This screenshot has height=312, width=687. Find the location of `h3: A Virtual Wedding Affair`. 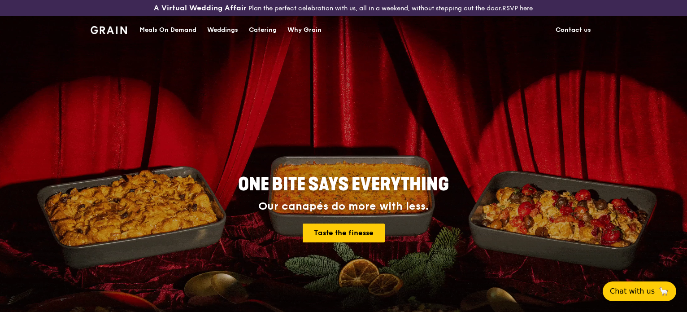

h3: A Virtual Wedding Affair is located at coordinates (200, 8).